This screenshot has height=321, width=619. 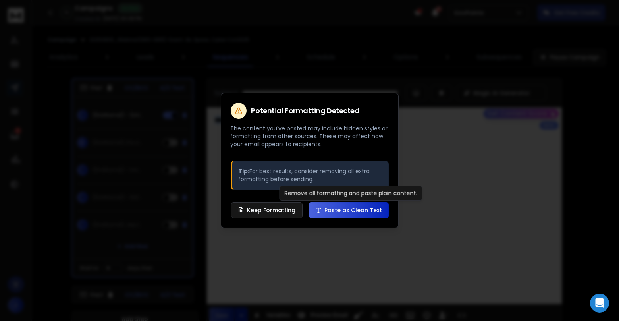 I want to click on div: Remove all formatting and paste plain content., so click(x=351, y=193).